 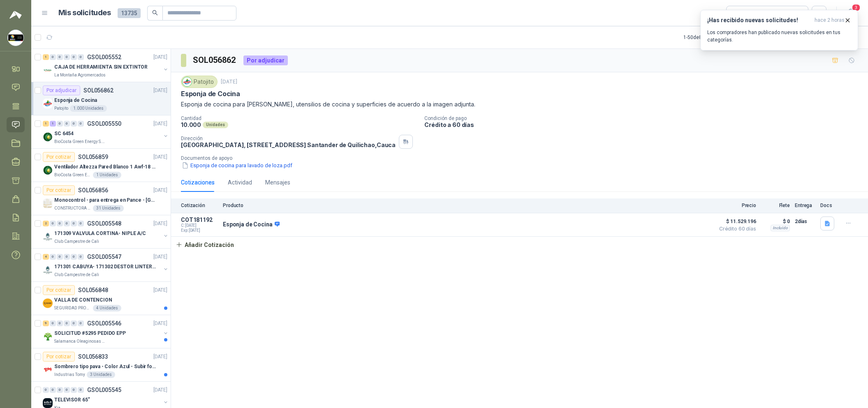 What do you see at coordinates (288, 139) in the screenshot?
I see `p: Dirección` at bounding box center [288, 139].